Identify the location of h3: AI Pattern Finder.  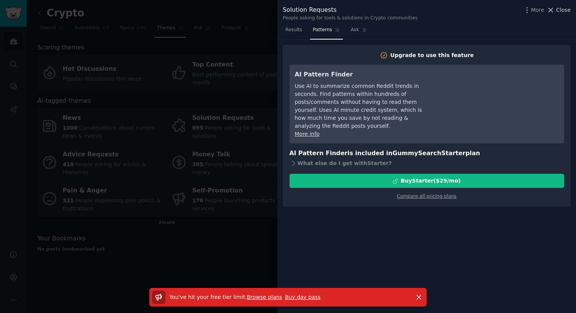
(364, 75).